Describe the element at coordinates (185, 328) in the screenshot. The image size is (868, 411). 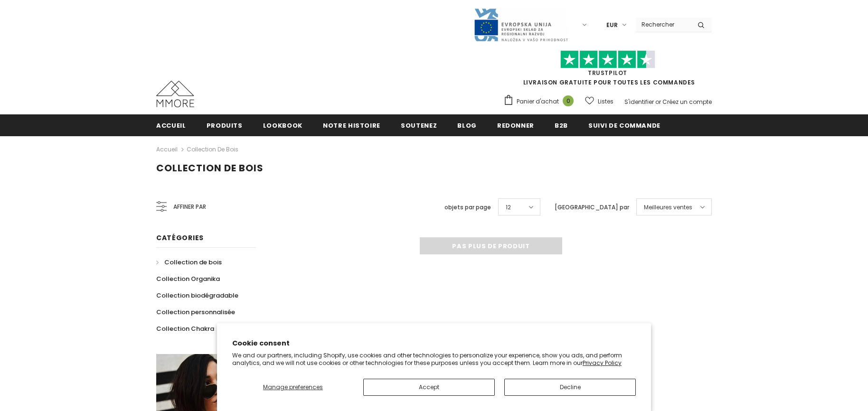
I see `span: Collection Chakra` at that location.